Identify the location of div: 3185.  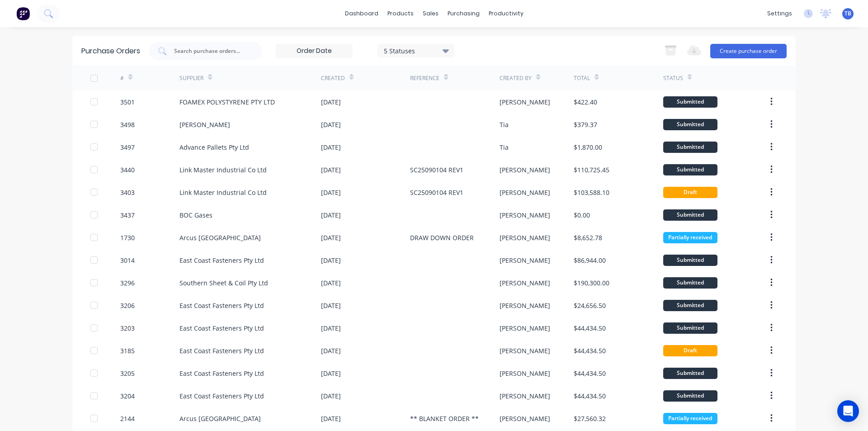
(128, 351).